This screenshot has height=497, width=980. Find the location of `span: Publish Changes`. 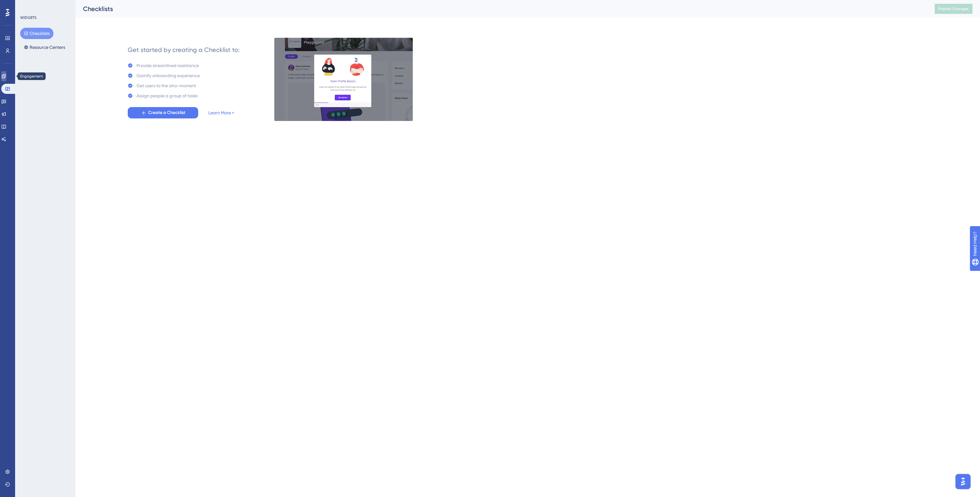

span: Publish Changes is located at coordinates (954, 9).